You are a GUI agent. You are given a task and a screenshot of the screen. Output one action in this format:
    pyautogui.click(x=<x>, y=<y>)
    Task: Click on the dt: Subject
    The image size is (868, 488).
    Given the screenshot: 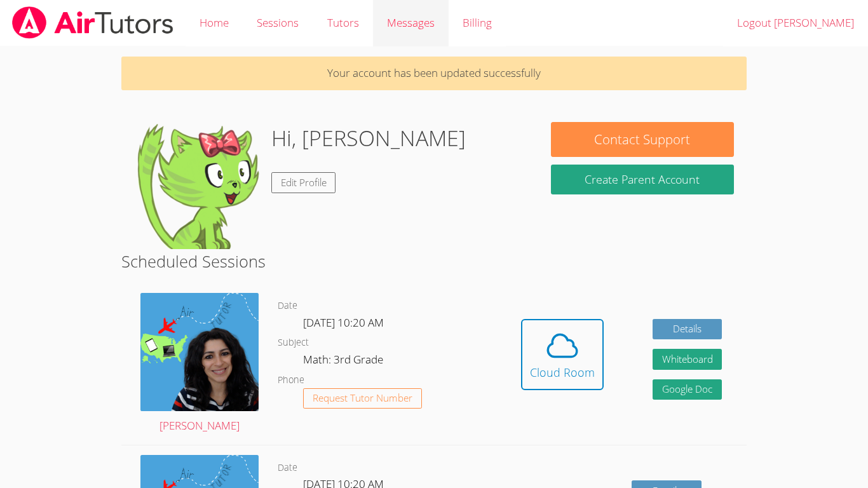 What is the action you would take?
    pyautogui.click(x=293, y=342)
    